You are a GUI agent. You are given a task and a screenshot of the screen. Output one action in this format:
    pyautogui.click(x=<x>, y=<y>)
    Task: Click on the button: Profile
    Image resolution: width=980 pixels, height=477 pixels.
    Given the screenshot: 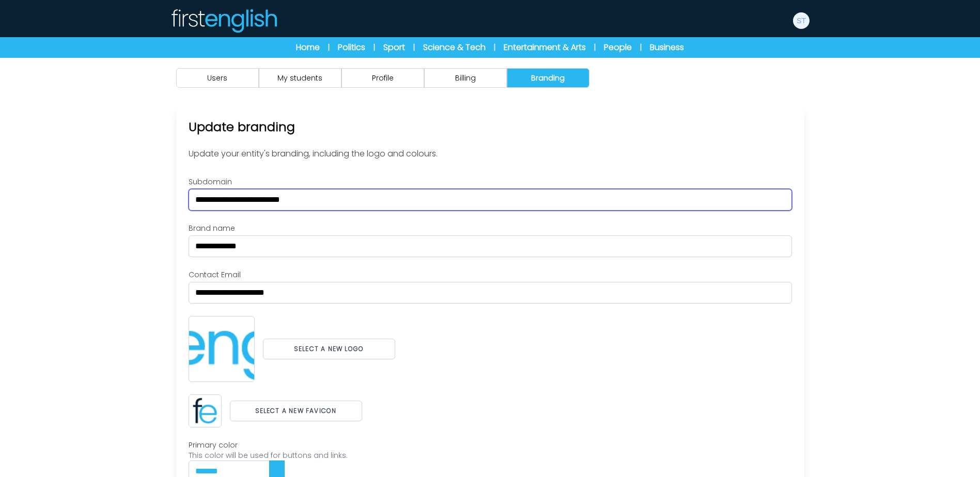 What is the action you would take?
    pyautogui.click(x=383, y=78)
    